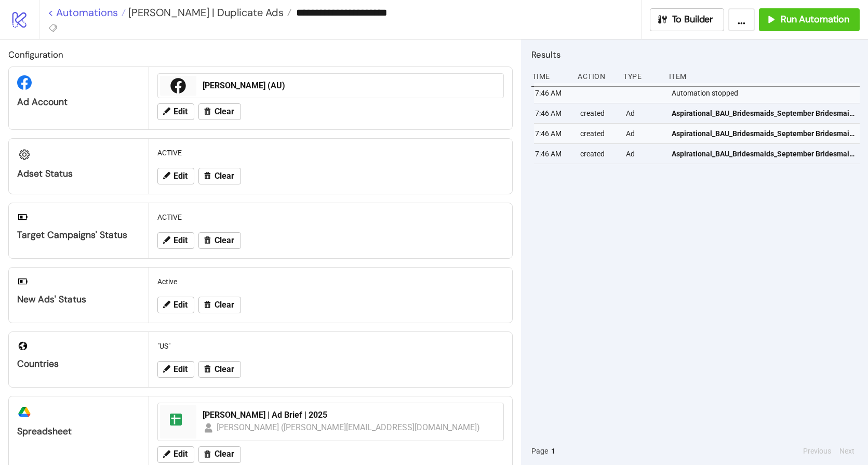  Describe the element at coordinates (330, 282) in the screenshot. I see `div: Active` at that location.